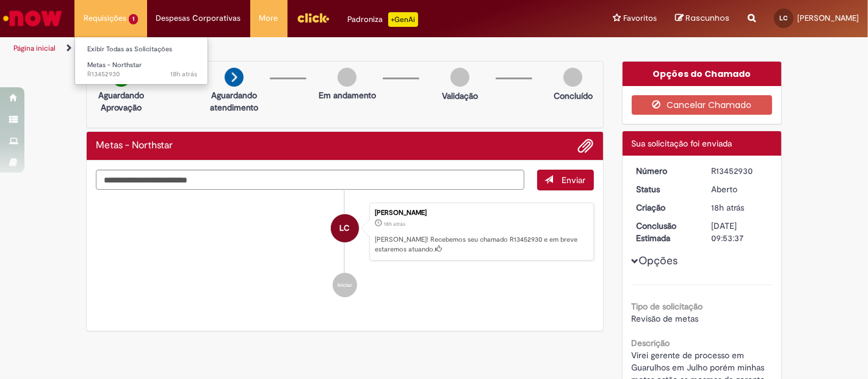  I want to click on p: +GenAi, so click(403, 19).